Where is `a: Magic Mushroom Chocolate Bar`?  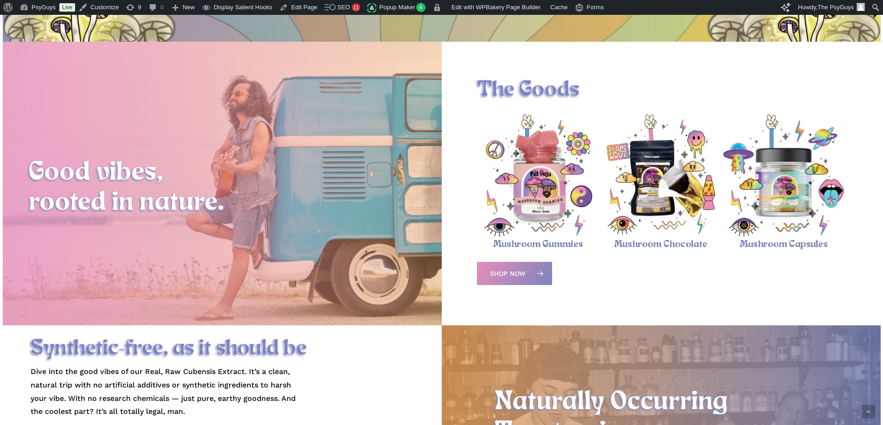
a: Magic Mushroom Chocolate Bar is located at coordinates (661, 176).